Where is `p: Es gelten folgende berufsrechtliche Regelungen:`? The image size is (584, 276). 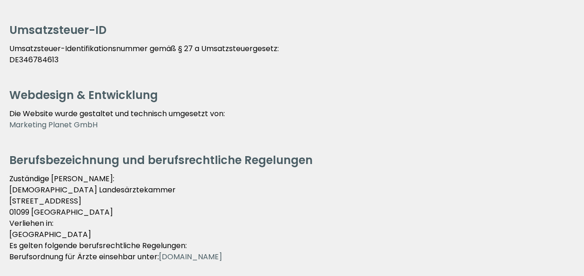 p: Es gelten folgende berufsrechtliche Regelungen: is located at coordinates (292, 246).